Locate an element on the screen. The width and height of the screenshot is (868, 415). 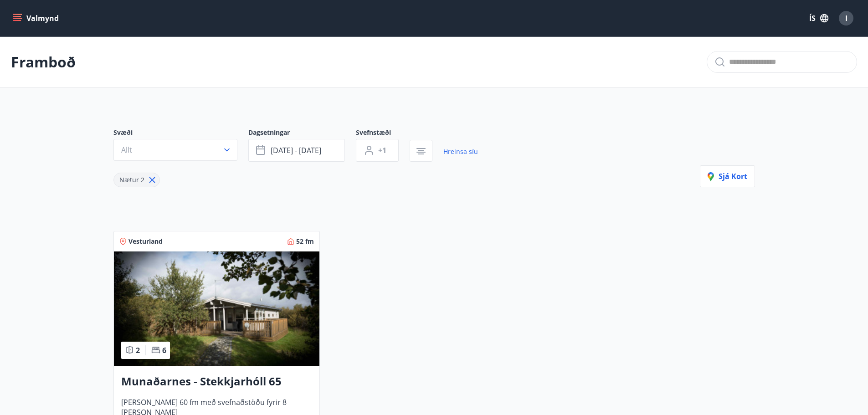
span: I is located at coordinates (846, 18).